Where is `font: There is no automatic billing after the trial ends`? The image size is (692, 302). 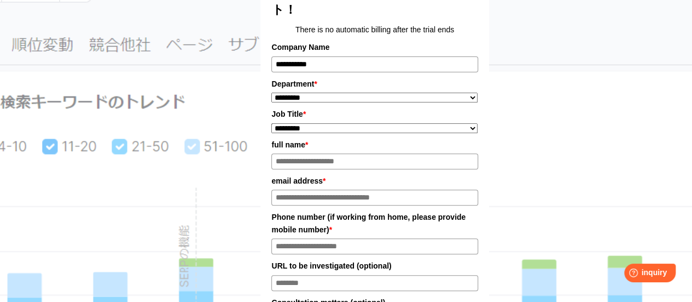 font: There is no automatic billing after the trial ends is located at coordinates (375, 30).